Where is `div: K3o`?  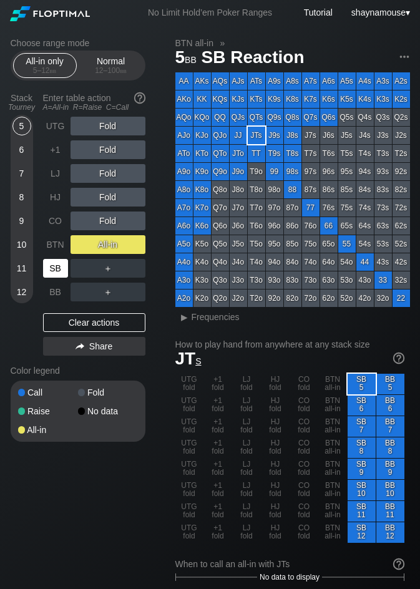
div: K3o is located at coordinates (202, 280).